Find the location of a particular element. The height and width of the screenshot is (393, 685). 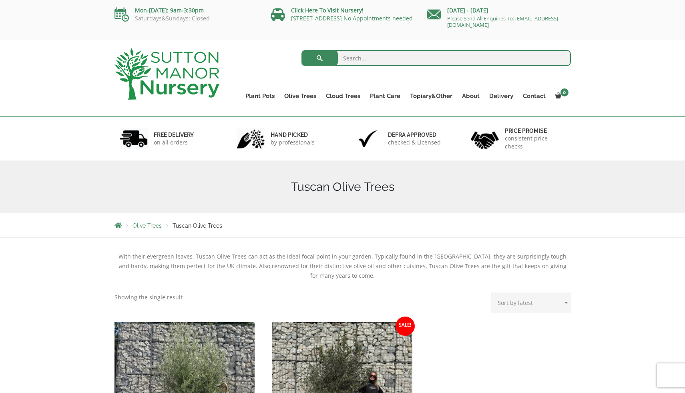

img: 3.jpg is located at coordinates (368, 138).